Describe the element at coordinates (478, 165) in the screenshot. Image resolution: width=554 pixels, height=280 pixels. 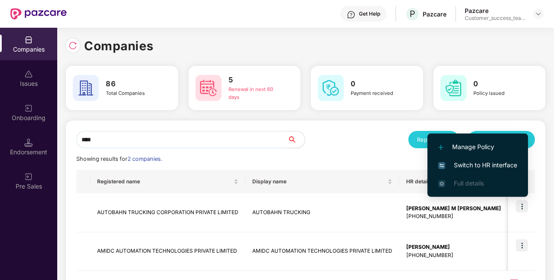
I see `span: Switch to HR interface` at that location.